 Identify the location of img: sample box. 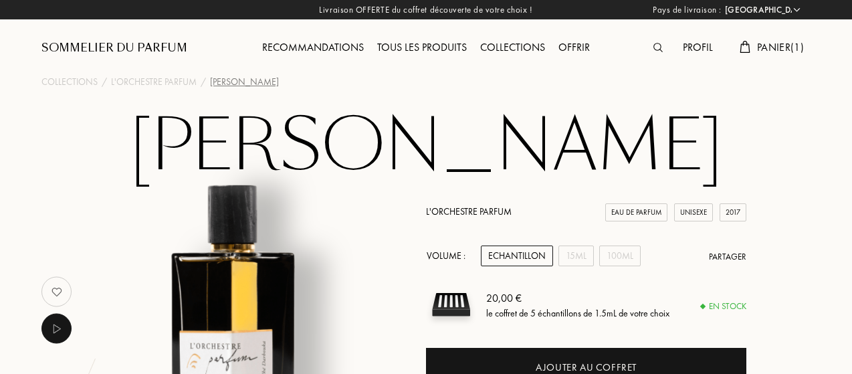
(451, 304).